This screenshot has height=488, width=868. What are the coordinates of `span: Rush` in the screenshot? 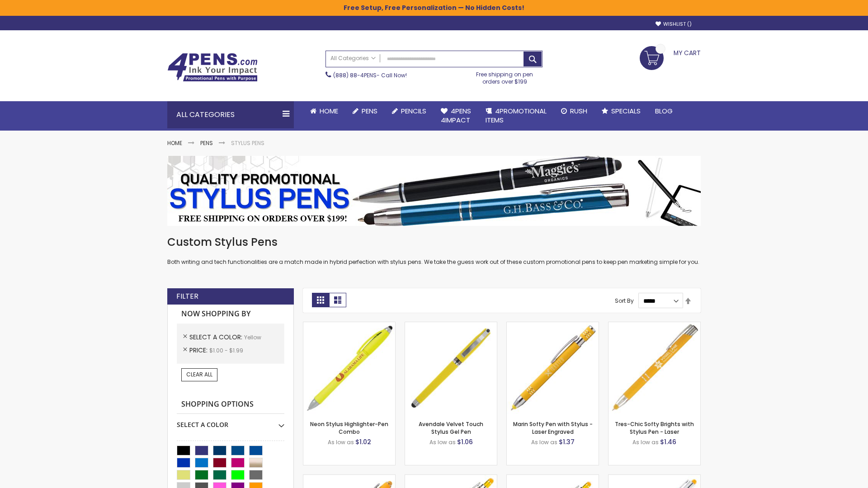 It's located at (579, 111).